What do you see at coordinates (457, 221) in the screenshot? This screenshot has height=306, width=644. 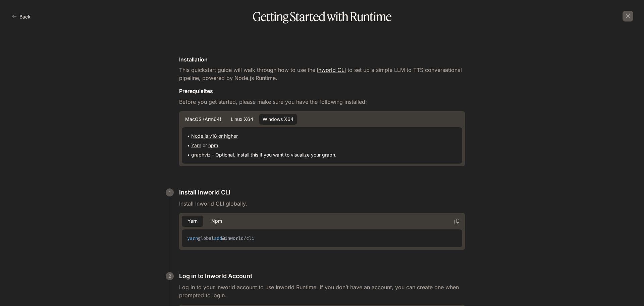 I see `button: Copy` at bounding box center [457, 221].